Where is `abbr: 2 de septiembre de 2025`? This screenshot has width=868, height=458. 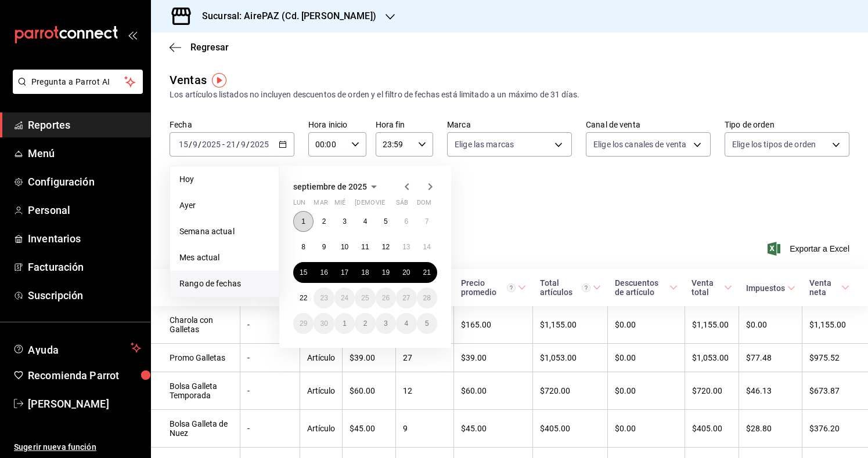
abbr: 2 de septiembre de 2025 is located at coordinates (324, 221).